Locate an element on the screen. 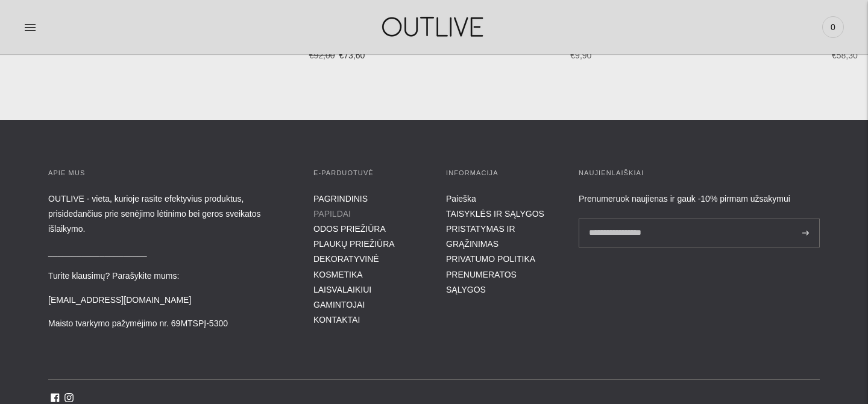  s: €92,00 is located at coordinates (322, 56).